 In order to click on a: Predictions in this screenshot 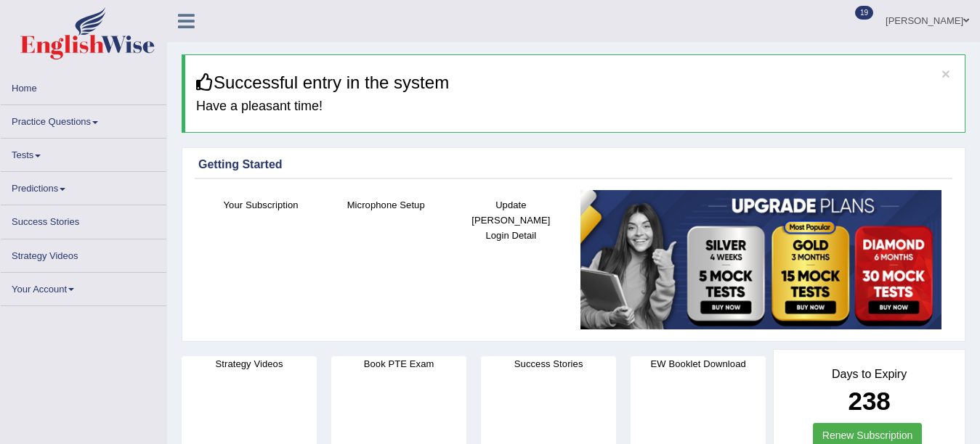, I will do `click(83, 186)`.